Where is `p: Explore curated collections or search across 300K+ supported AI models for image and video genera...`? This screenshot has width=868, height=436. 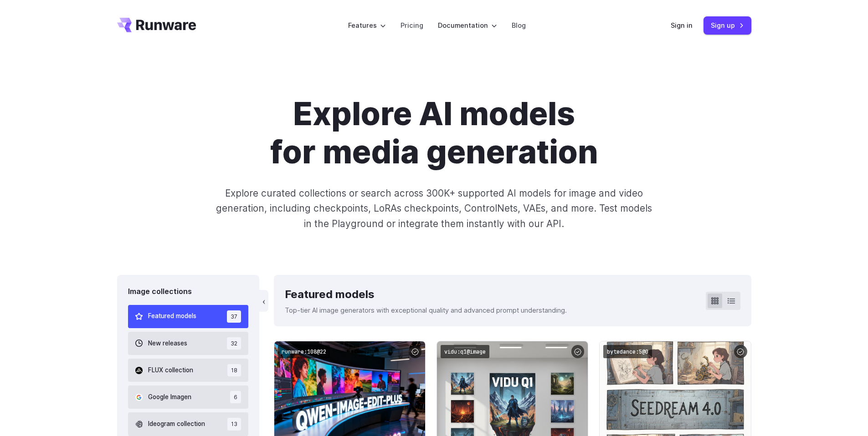
p: Explore curated collections or search across 300K+ supported AI models for image and video genera... is located at coordinates (434, 208).